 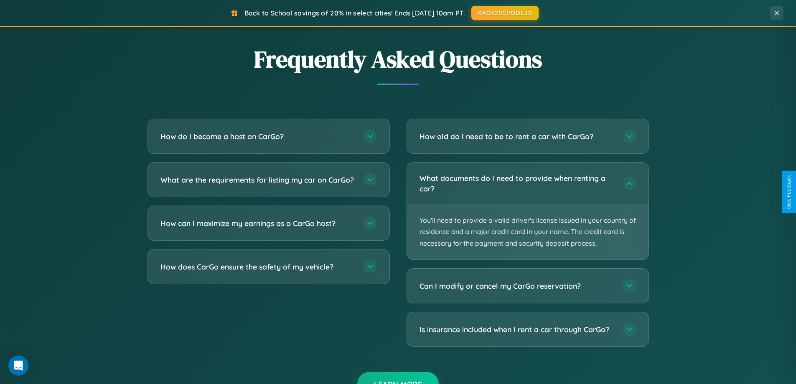 I want to click on div: Open Intercom Messenger, so click(x=18, y=366).